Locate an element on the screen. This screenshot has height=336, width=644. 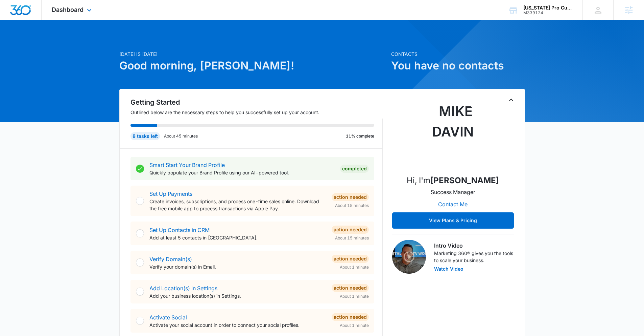
img: Intro Video is located at coordinates (409, 256).